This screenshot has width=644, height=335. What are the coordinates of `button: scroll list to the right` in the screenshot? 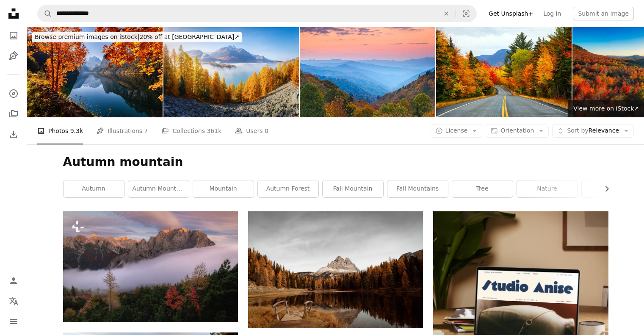 It's located at (603, 189).